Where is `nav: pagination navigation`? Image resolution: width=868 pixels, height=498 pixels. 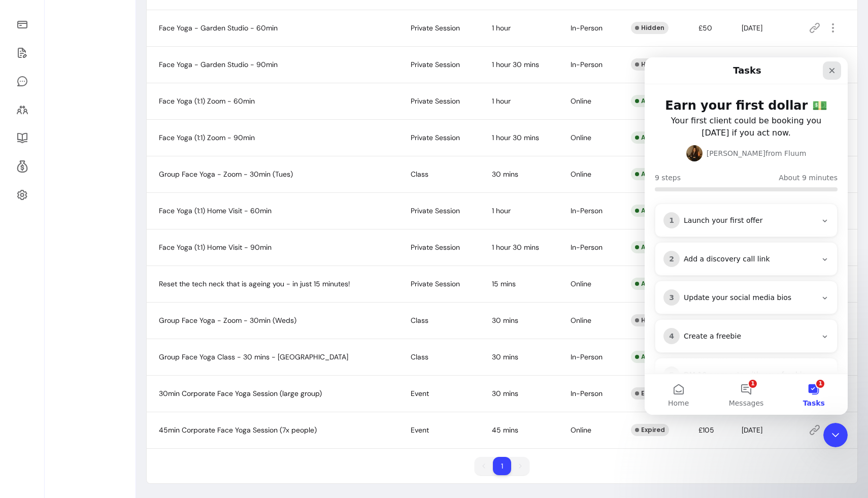 nav: pagination navigation is located at coordinates (502, 466).